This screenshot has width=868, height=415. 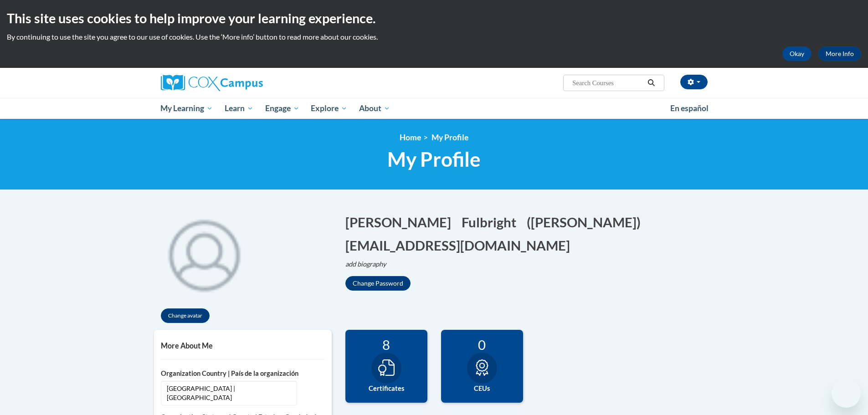 What do you see at coordinates (375, 108) in the screenshot?
I see `a: About` at bounding box center [375, 108].